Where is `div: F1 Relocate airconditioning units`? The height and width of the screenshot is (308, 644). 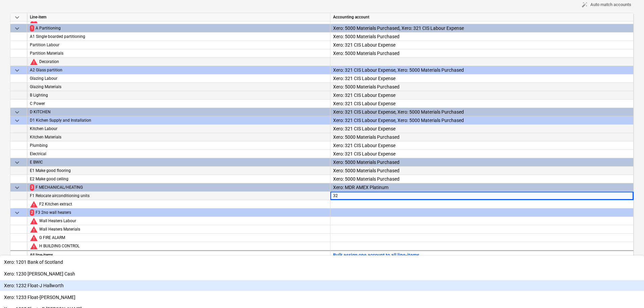 div: F1 Relocate airconditioning units is located at coordinates (178, 195).